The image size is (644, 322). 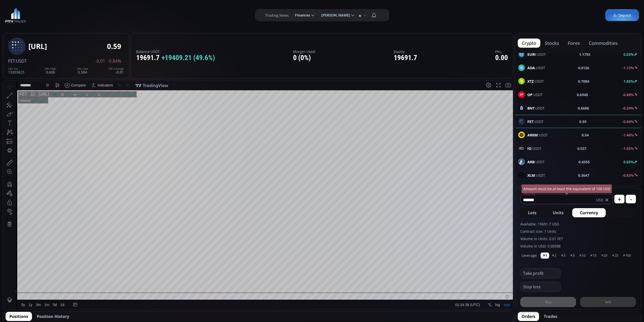 What do you see at coordinates (77, 14) in the screenshot?
I see `div: 0.592` at bounding box center [77, 14].